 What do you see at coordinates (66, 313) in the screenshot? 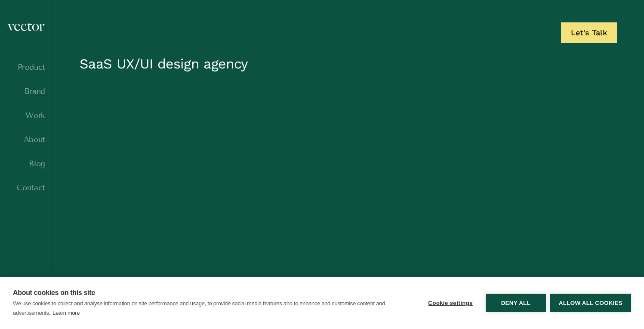
I see `a: Learn more` at bounding box center [66, 313].